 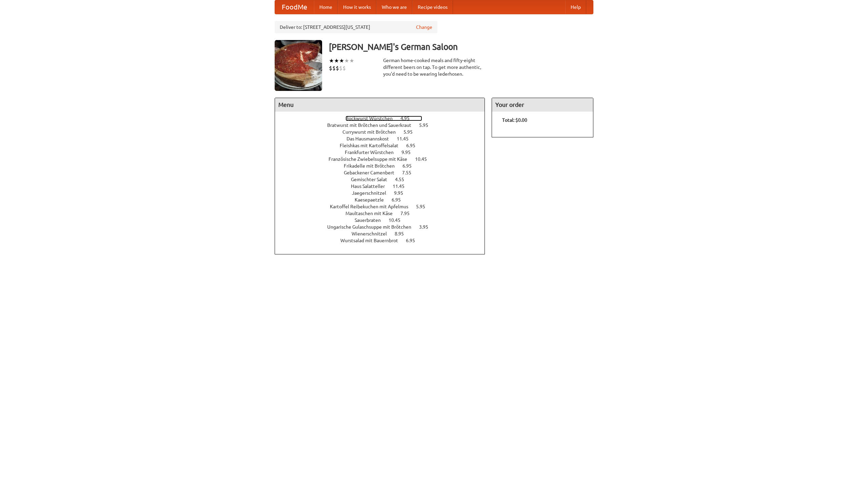 I want to click on span: 4.55, so click(x=403, y=180).